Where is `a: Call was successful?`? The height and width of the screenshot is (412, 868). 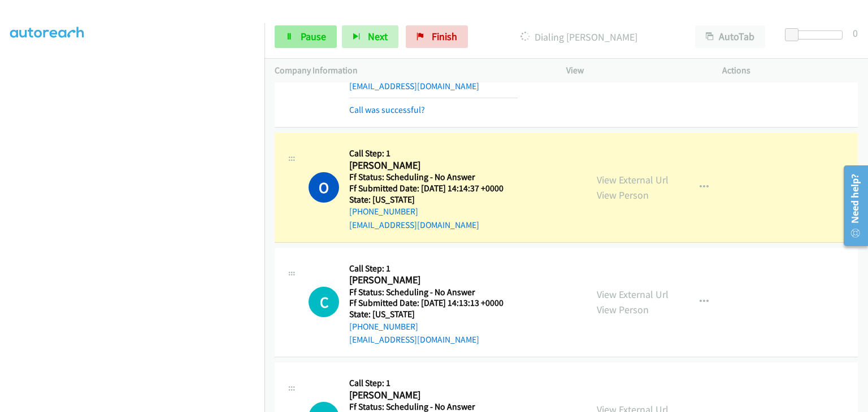
a: Call was successful? is located at coordinates (387, 110).